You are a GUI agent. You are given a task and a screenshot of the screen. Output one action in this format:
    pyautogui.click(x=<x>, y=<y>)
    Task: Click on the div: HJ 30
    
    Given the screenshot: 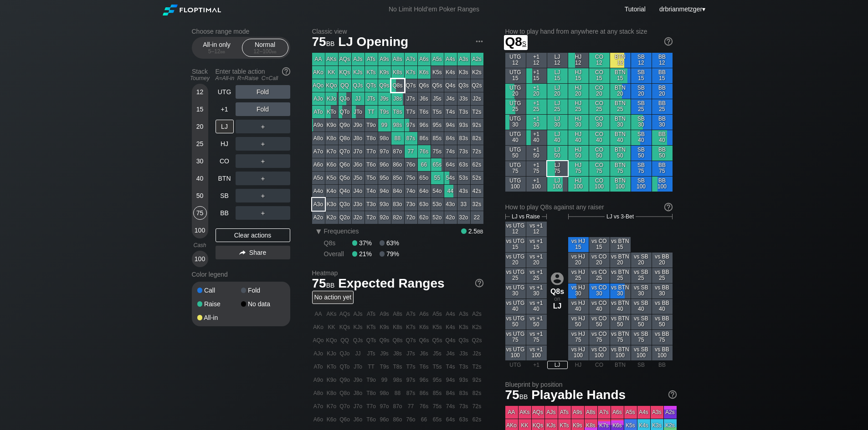 What is the action you would take?
    pyautogui.click(x=578, y=122)
    